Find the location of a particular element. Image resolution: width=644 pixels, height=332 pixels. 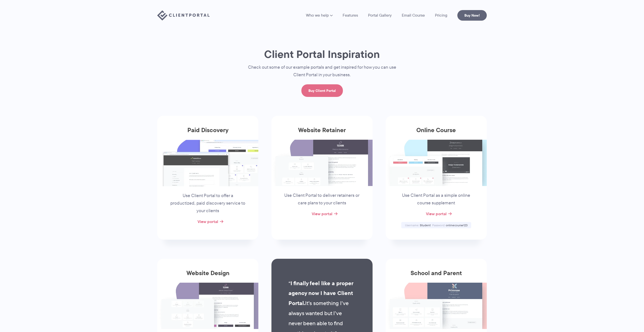

h3: School and Parent is located at coordinates (436, 276).